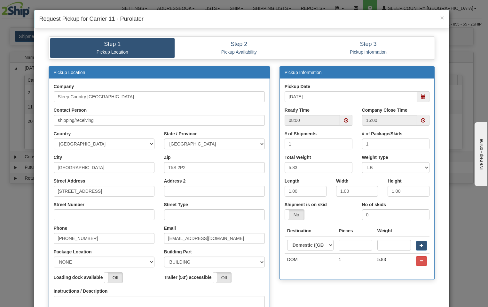  I want to click on label: Zip, so click(167, 158).